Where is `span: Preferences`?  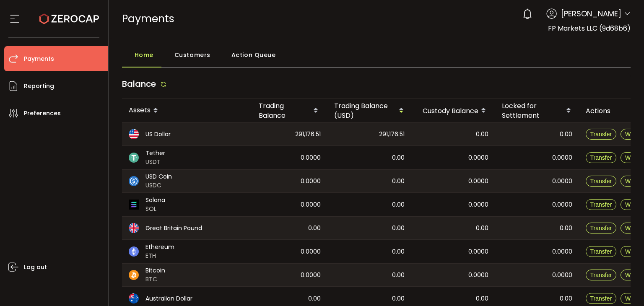 span: Preferences is located at coordinates (42, 113).